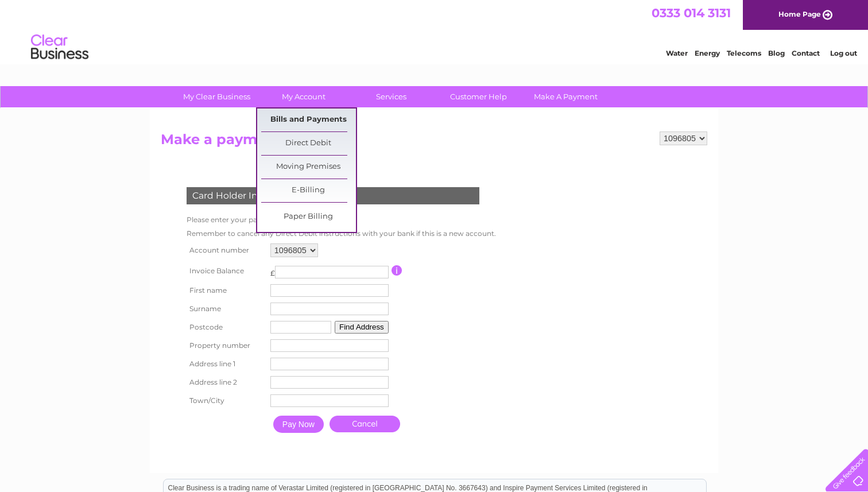  I want to click on a: E-Billing, so click(309, 191).